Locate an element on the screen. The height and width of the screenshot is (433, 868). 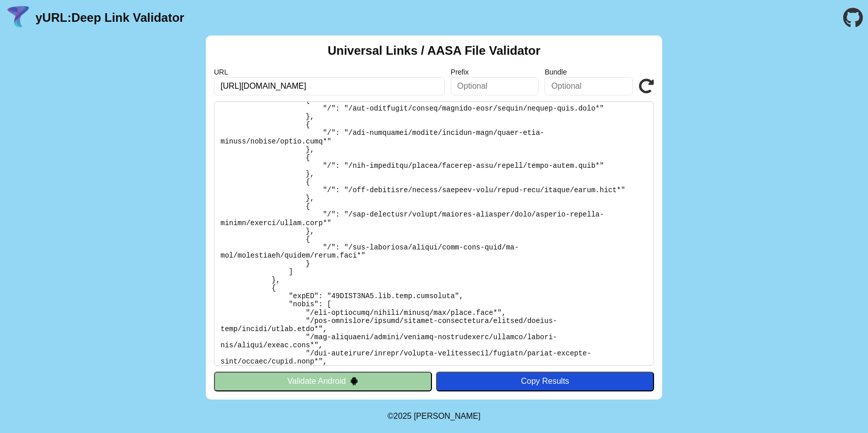
label: Bundle is located at coordinates (589, 72).